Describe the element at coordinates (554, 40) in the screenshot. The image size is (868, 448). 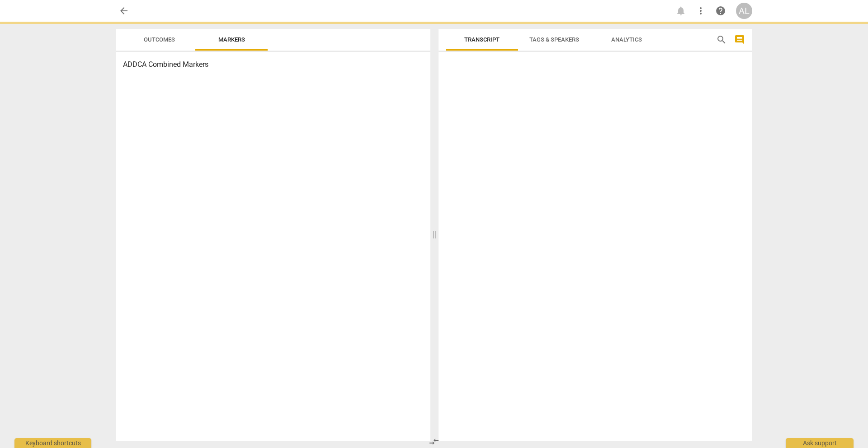
I see `span: Tags & Speakers` at that location.